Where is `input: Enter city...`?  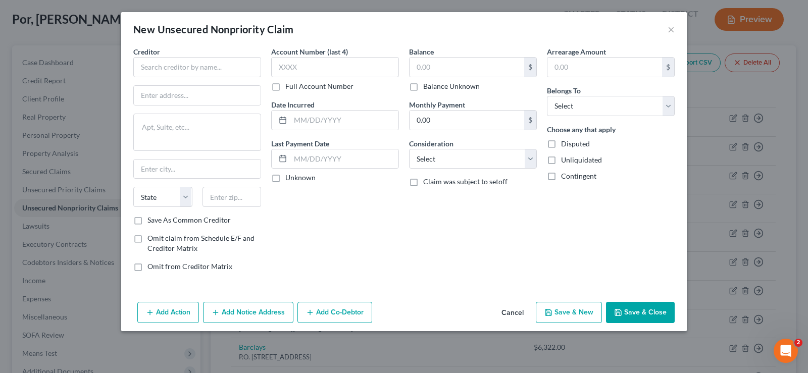
input: Enter city... is located at coordinates (197, 169).